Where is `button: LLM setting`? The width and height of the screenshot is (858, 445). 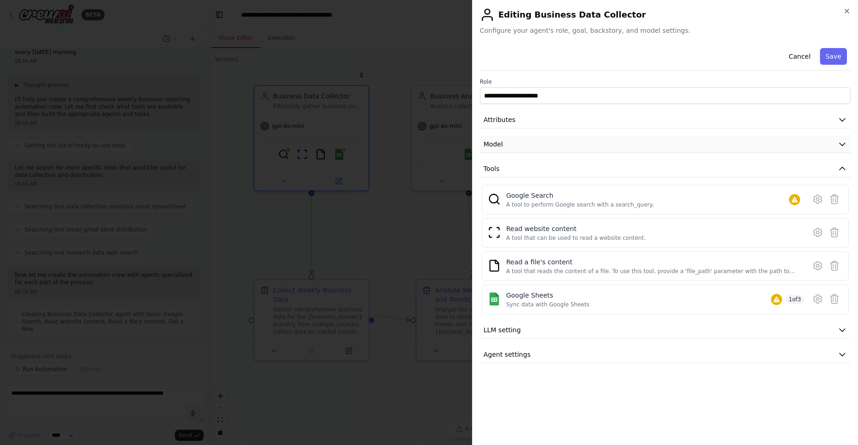 button: LLM setting is located at coordinates (665, 330).